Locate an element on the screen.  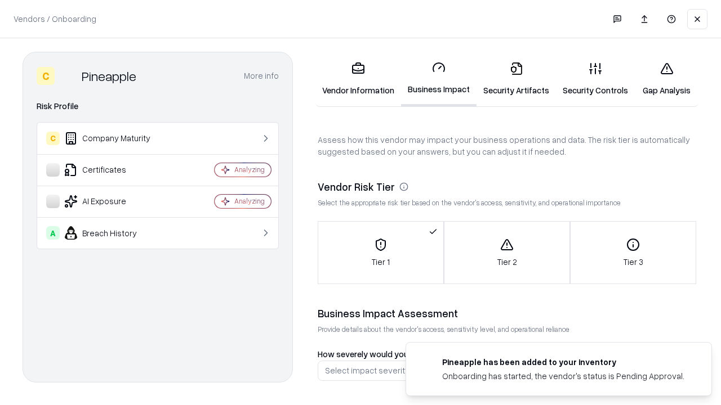
button: More info is located at coordinates (261, 76).